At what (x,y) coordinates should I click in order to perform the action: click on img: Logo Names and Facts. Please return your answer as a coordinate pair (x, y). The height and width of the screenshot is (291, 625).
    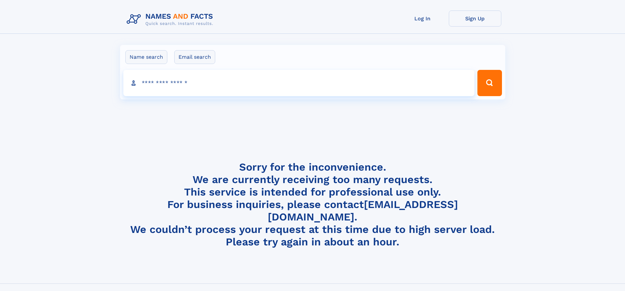
    Looking at the image, I should click on (171, 19).